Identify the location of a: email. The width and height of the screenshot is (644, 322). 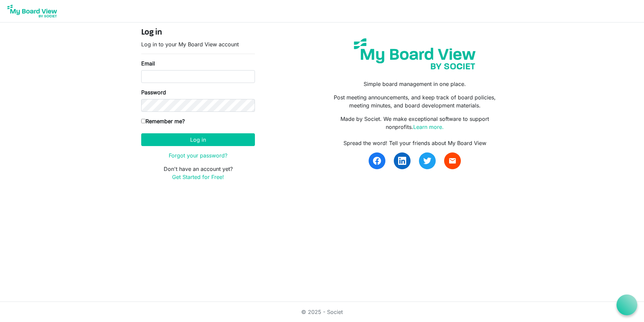
(452, 161).